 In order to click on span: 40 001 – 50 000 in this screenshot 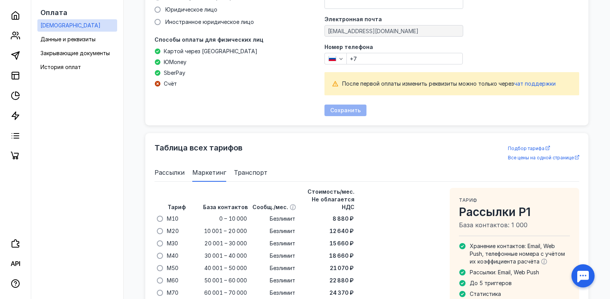, I will do `click(225, 268)`.